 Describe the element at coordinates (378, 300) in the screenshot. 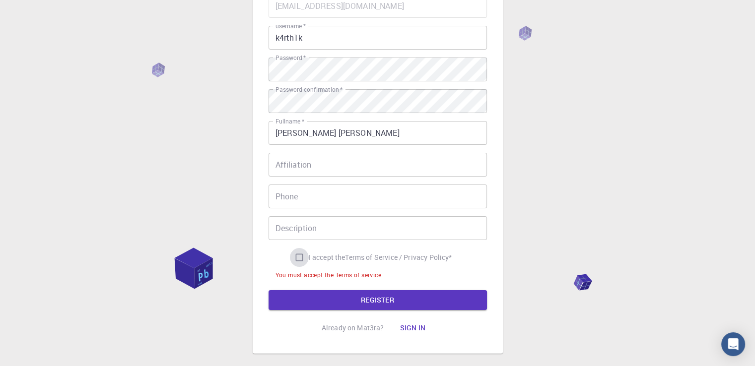

I see `button: REGISTER` at that location.